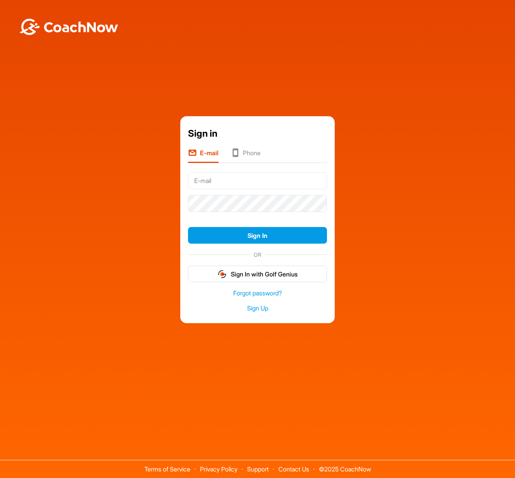 The width and height of the screenshot is (515, 478). What do you see at coordinates (258, 181) in the screenshot?
I see `input: E-mail` at bounding box center [258, 181].